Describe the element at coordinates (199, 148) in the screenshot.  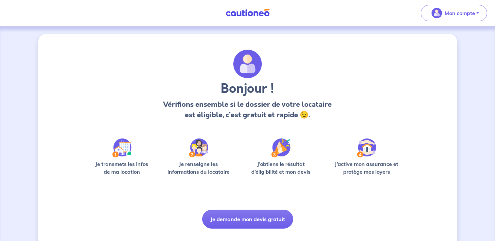
I see `img: /static/c0a346edaed446bb123850d2d04ad552/Step-2.svg` at that location.